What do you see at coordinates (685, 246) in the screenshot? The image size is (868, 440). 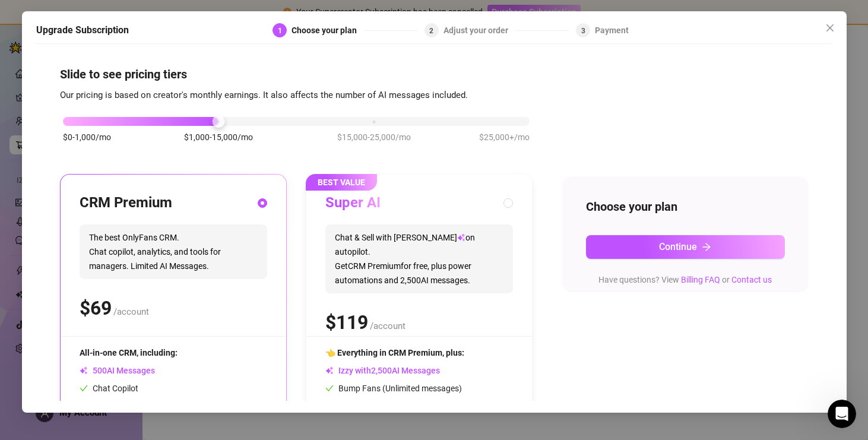 I see `button: Continuearrow-right` at bounding box center [685, 246].